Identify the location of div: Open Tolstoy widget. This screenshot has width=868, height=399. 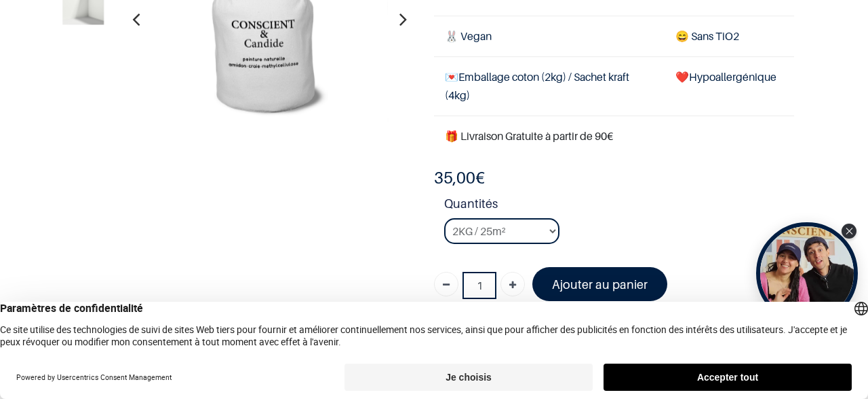
(807, 273).